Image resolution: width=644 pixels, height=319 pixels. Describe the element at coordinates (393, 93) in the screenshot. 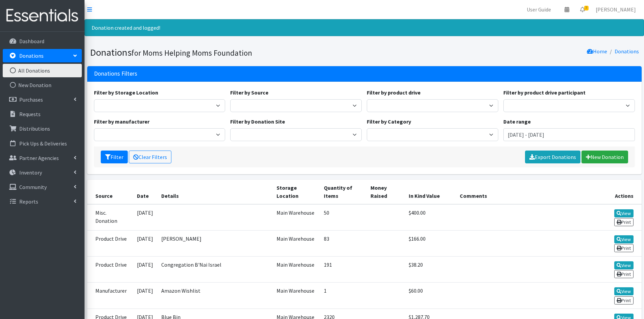

I see `label: Filter by product drive` at that location.